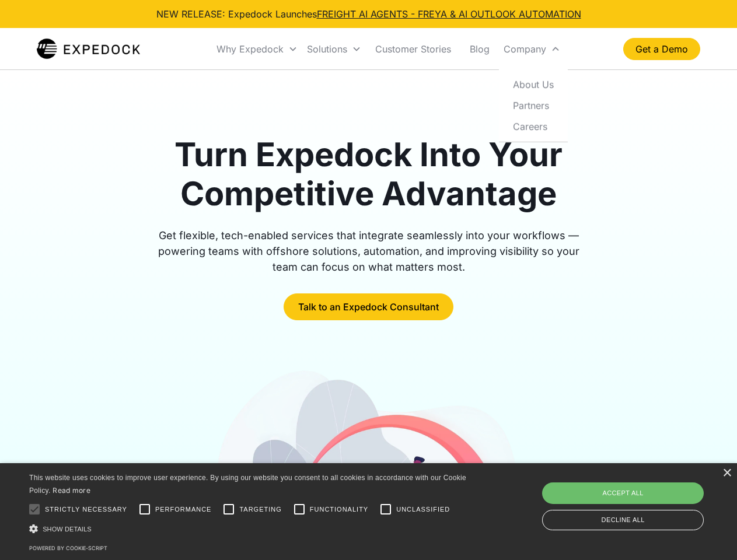  I want to click on a: Blog, so click(480, 49).